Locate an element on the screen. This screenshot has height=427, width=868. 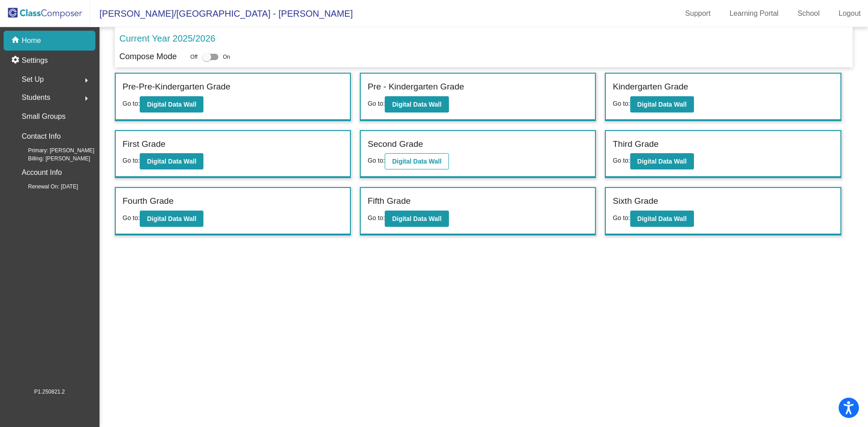
a: Logout is located at coordinates (850, 13).